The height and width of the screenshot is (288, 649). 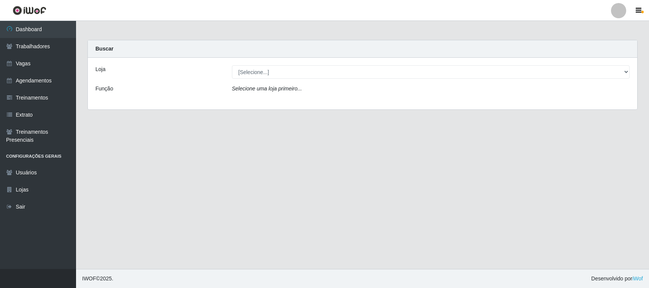 I want to click on i: Selecione uma loja primeiro..., so click(x=267, y=89).